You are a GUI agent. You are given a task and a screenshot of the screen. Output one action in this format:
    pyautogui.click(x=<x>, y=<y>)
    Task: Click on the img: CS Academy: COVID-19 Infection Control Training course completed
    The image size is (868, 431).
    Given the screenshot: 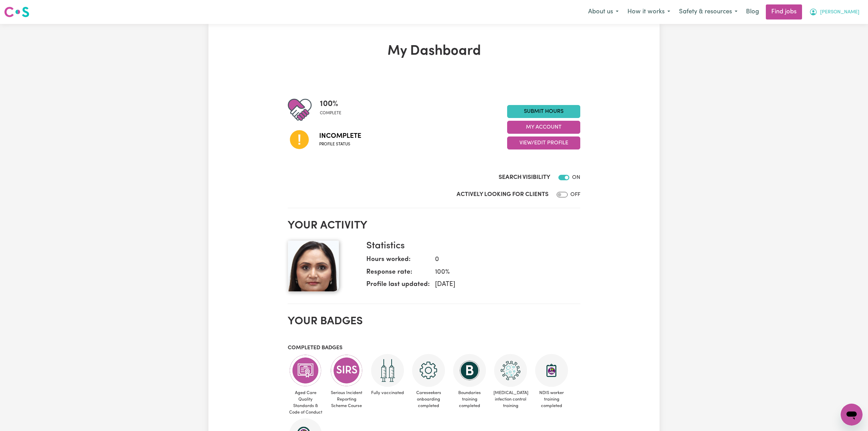 What is the action you would take?
    pyautogui.click(x=511, y=371)
    